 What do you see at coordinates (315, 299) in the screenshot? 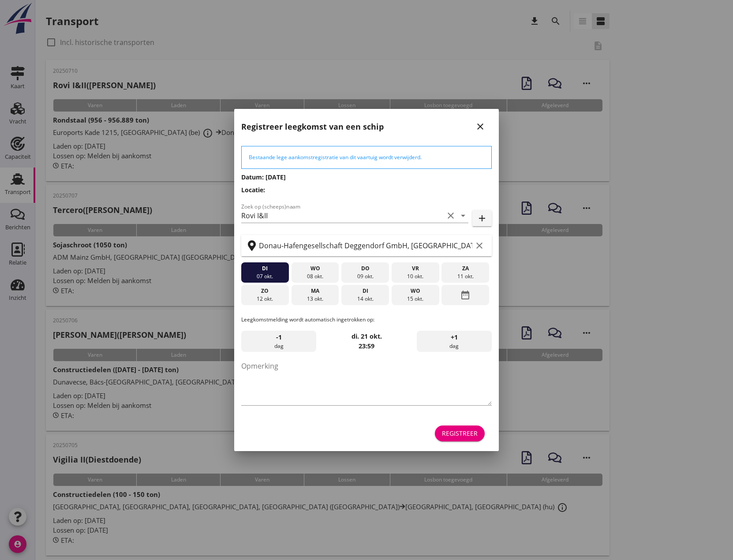
I see `div: 13 okt.` at bounding box center [315, 299].